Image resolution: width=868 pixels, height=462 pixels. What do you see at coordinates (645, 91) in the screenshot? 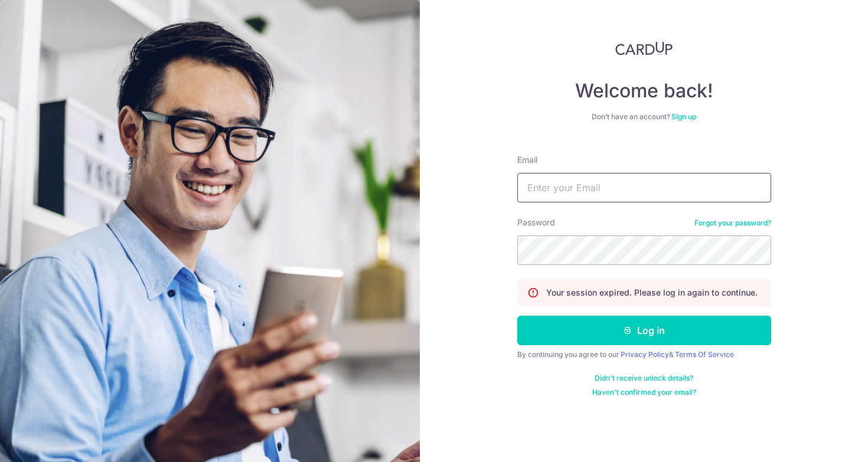
I see `h4: Welcome back!` at bounding box center [645, 91].